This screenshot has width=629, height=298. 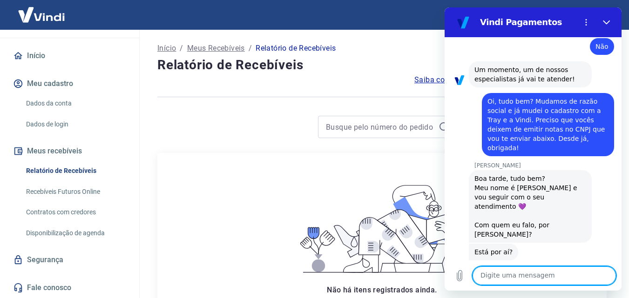 What do you see at coordinates (69, 84) in the screenshot?
I see `button: Meu cadastro` at bounding box center [69, 84].